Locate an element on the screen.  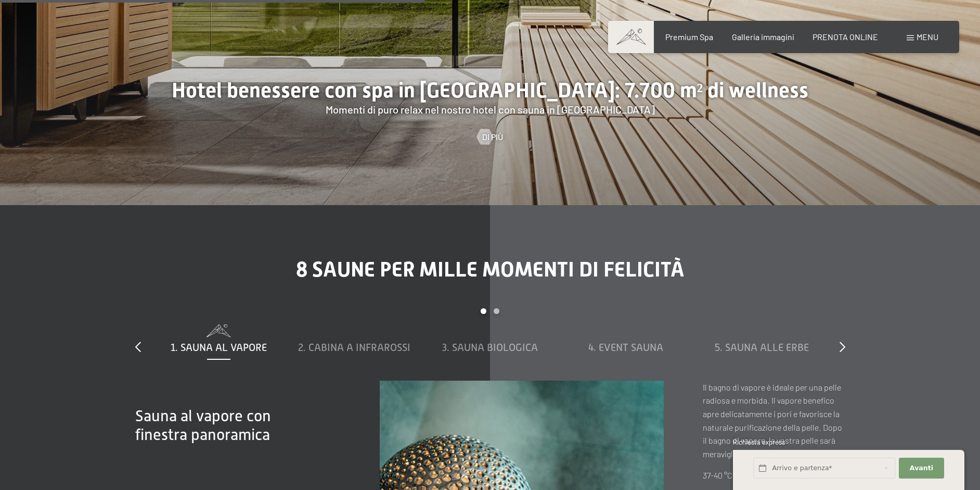
span: Sauna al vapore con finestra panoramica is located at coordinates (203, 425).